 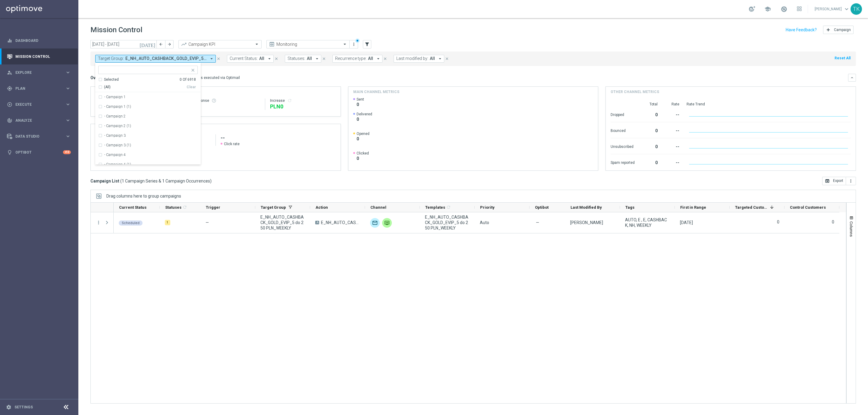 What do you see at coordinates (110, 58) in the screenshot?
I see `span: Target Group:` at bounding box center [110, 58].